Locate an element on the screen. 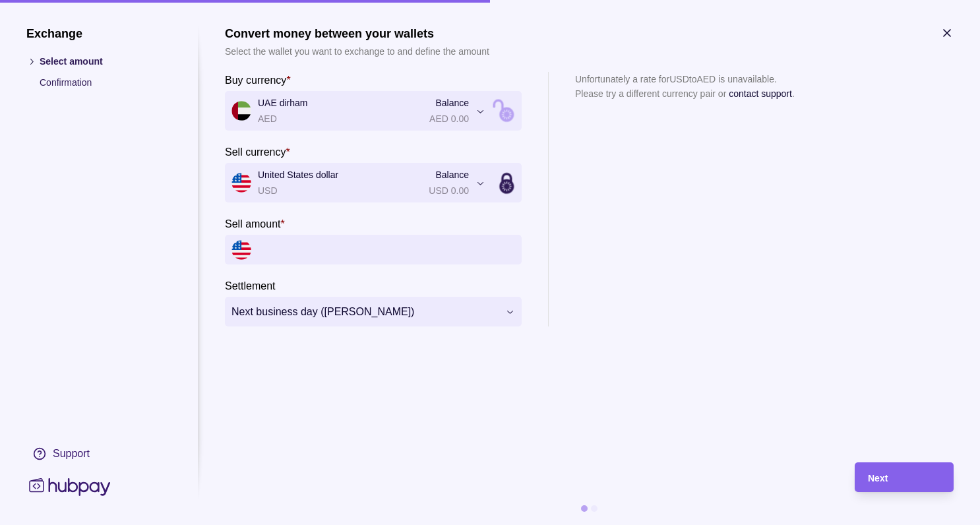 This screenshot has height=525, width=980. p: Sell currency is located at coordinates (256, 151).